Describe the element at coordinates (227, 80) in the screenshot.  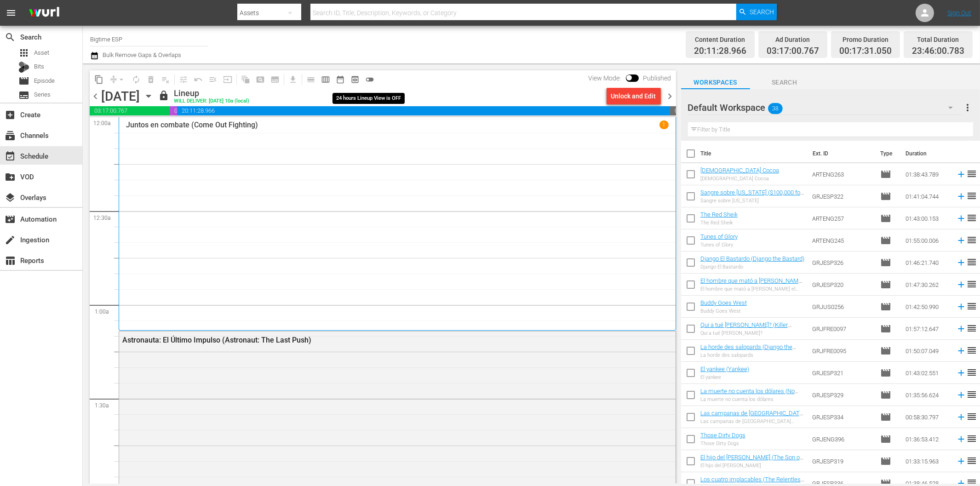
I see `span: Update Metadata from Key Asset` at that location.